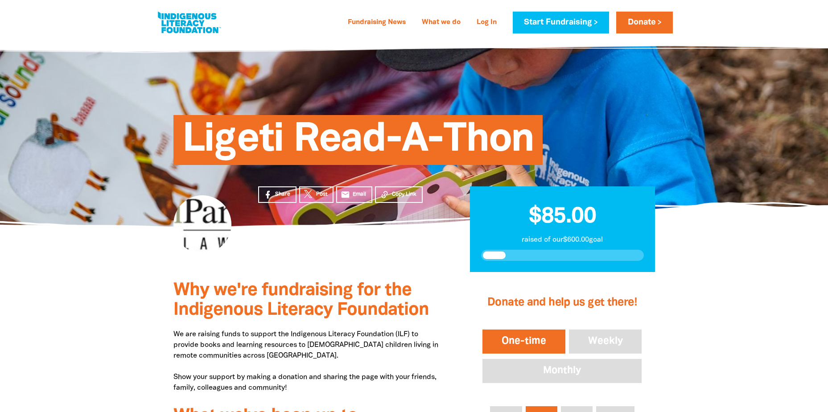  I want to click on button: Weekly, so click(606, 342).